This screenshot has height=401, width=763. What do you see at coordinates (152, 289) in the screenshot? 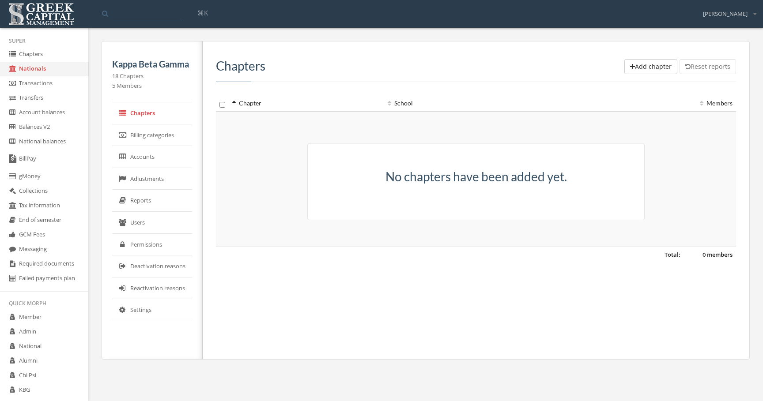
I see `a: Reactivation reasons` at bounding box center [152, 289].